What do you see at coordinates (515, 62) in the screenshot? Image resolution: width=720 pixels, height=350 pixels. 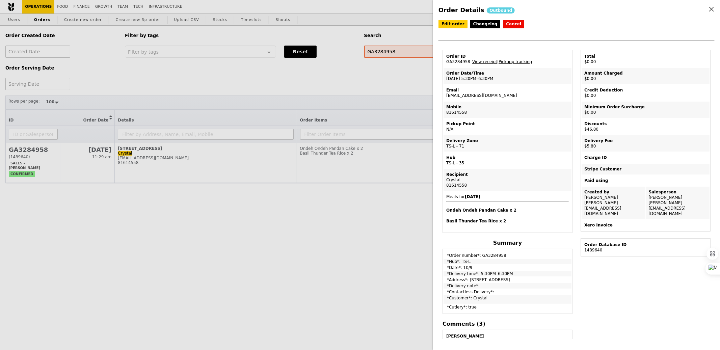 I see `a: Pickupp tracking` at bounding box center [515, 62].